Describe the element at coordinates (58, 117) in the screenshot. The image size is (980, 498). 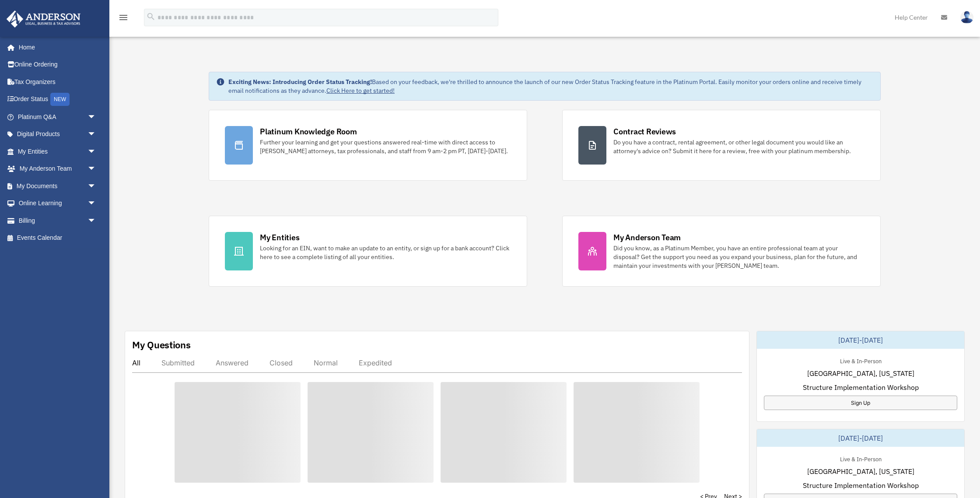
I see `a: Platinum Q&Aarrow_drop_down` at that location.